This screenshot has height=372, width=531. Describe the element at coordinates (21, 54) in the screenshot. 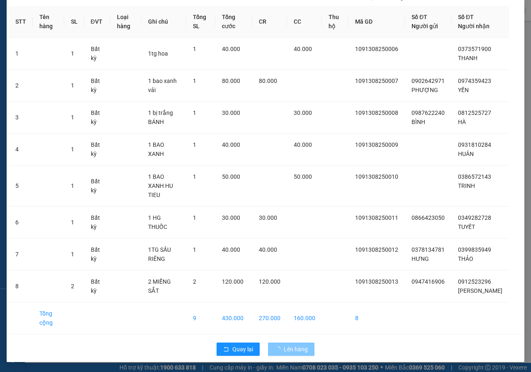

I see `td: 1` at that location.